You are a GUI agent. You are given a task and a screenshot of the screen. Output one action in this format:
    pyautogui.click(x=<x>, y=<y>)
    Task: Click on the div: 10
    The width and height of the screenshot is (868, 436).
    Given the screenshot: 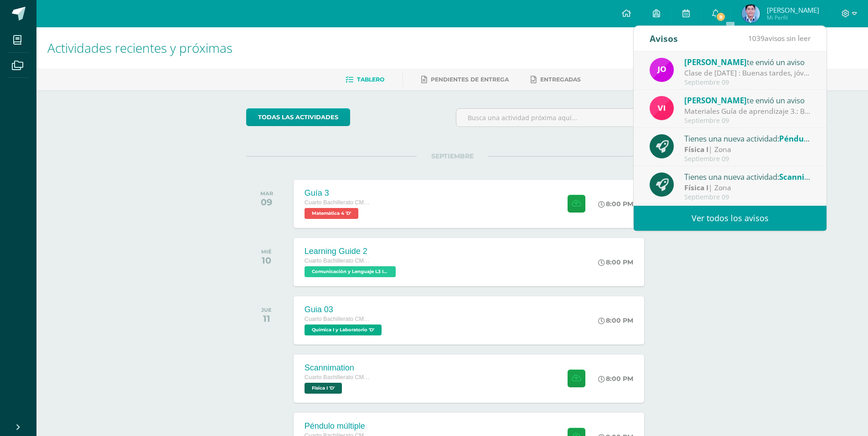 What is the action you would take?
    pyautogui.click(x=266, y=261)
    